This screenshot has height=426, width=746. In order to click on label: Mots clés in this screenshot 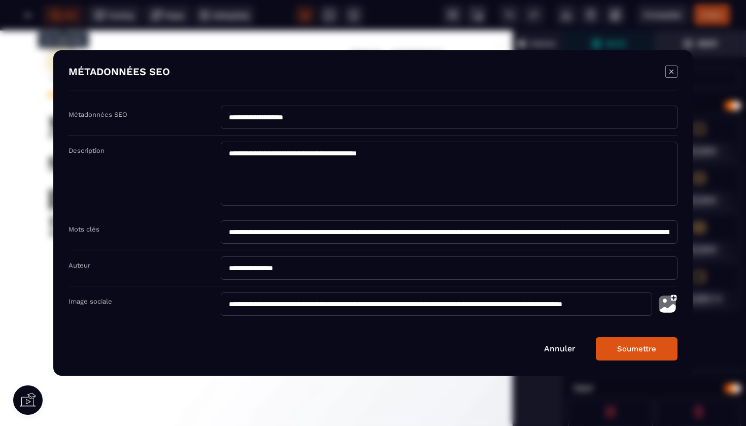, I will do `click(84, 229)`.